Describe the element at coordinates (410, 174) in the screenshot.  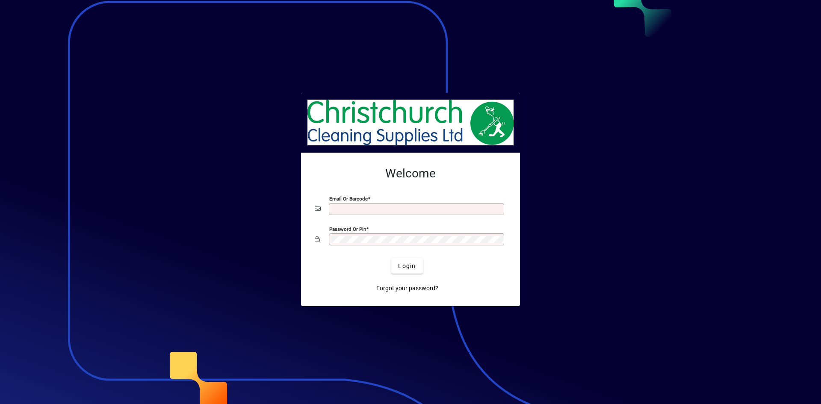
I see `h2: Welcome` at that location.